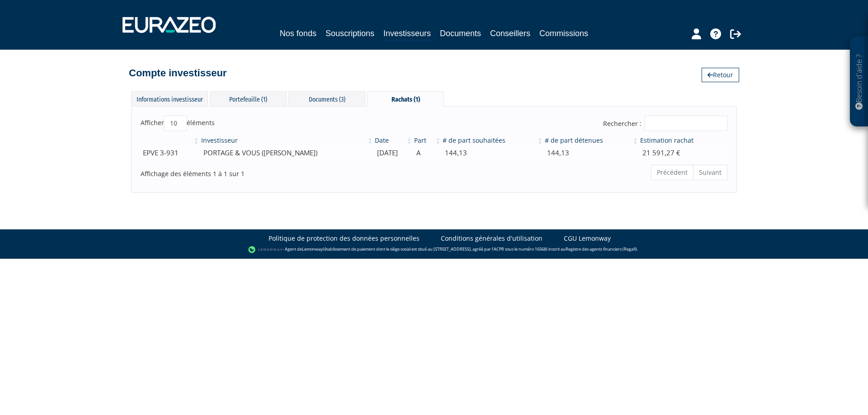 Image resolution: width=868 pixels, height=415 pixels. I want to click on th: # de part détenues: activer pour trier la colonne par ordre croissant, so click(591, 140).